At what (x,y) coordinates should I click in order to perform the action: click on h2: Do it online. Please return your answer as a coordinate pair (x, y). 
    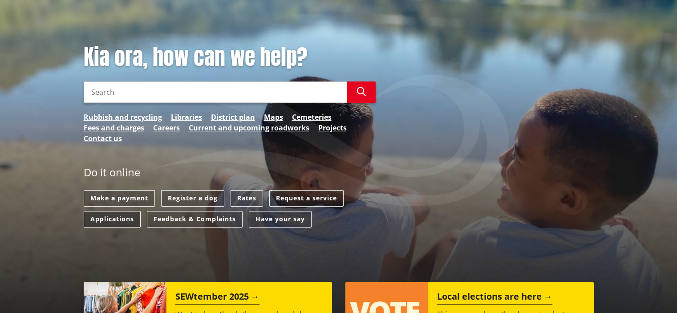
    Looking at the image, I should click on (112, 174).